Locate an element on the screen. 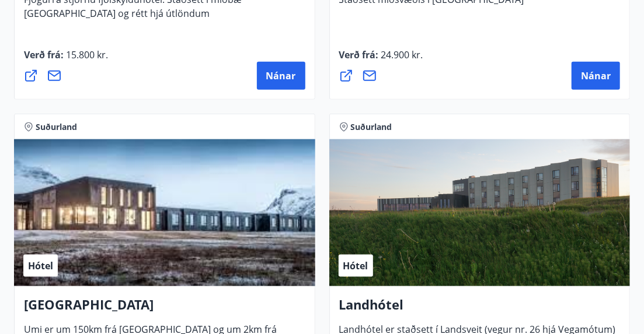  h4: Landhótel is located at coordinates (480, 309).